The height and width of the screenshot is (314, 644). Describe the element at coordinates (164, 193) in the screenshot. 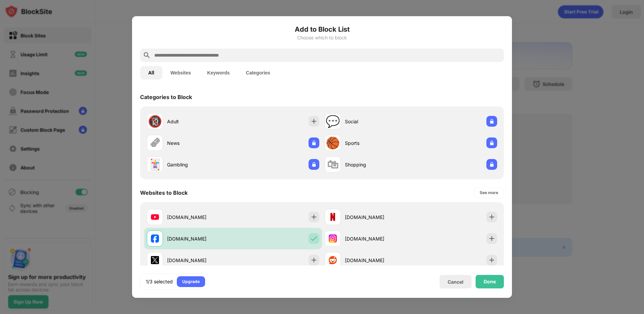

I see `div: Websites to Block` at that location.